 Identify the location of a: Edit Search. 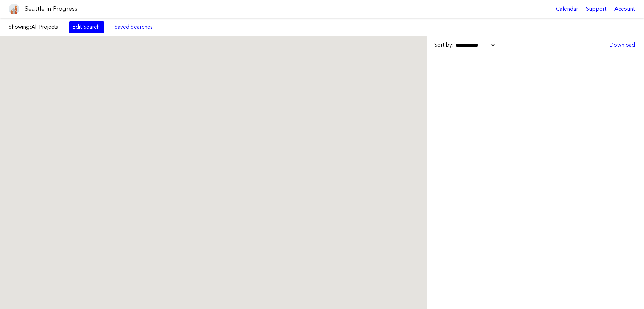
(86, 27).